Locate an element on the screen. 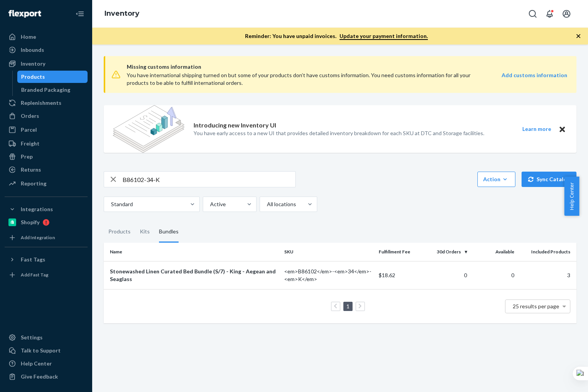 Image resolution: width=588 pixels, height=392 pixels. a: Shopify is located at coordinates (46, 223).